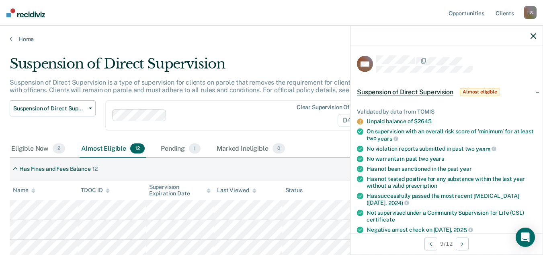  I want to click on p: Suspension of Direct Supervision is a type of supervision for clients on parole that removes the ..., so click(208, 86).